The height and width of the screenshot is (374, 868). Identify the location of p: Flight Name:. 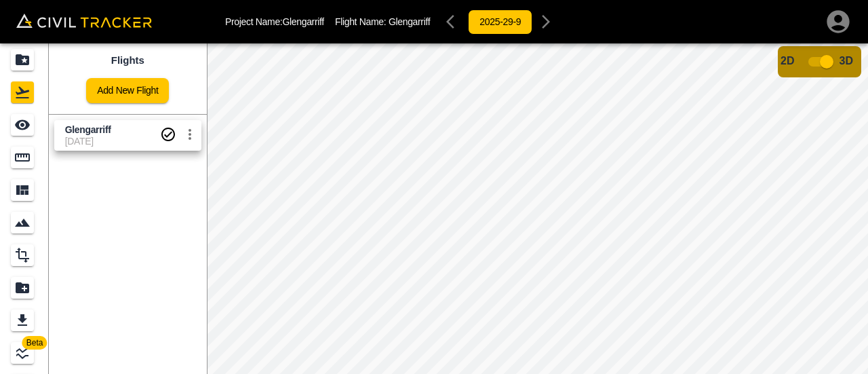
(383, 22).